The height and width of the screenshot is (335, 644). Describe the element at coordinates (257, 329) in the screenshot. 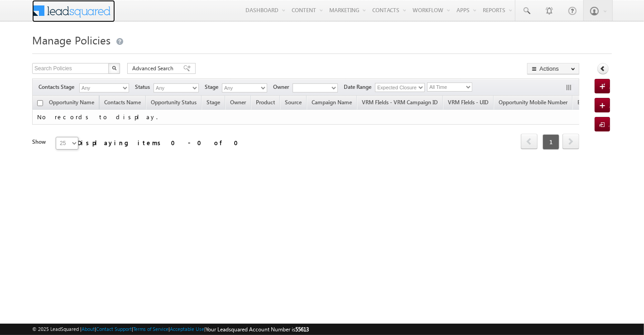

I see `span: Your Leadsquared Account Number is` at that location.